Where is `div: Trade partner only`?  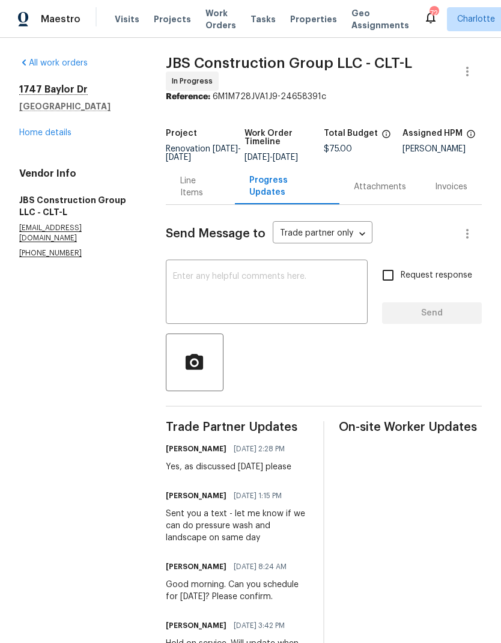 div: Trade partner only is located at coordinates (323, 234).